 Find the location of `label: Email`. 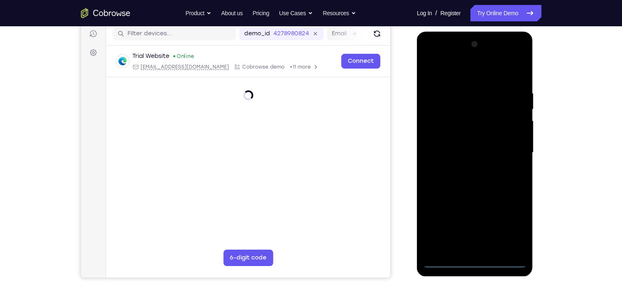

label: Email is located at coordinates (258, 31).